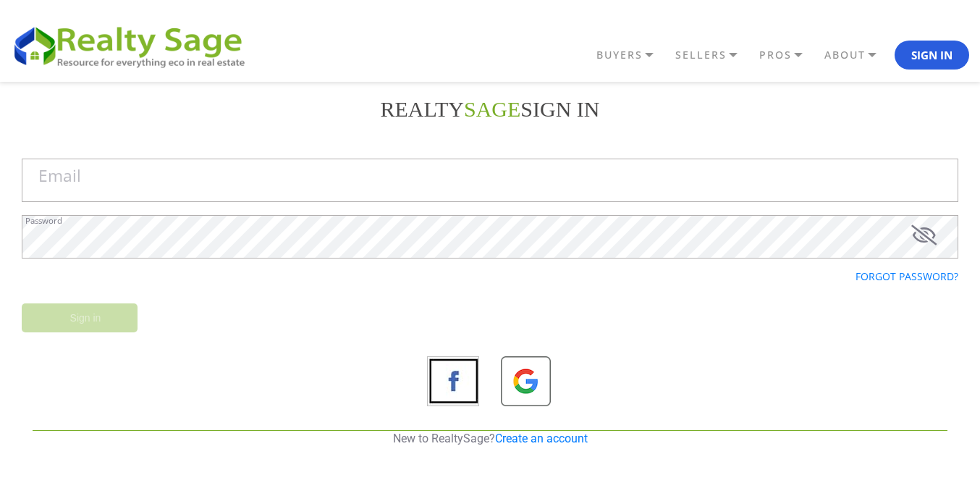 The image size is (980, 483). I want to click on label: Password, so click(43, 220).